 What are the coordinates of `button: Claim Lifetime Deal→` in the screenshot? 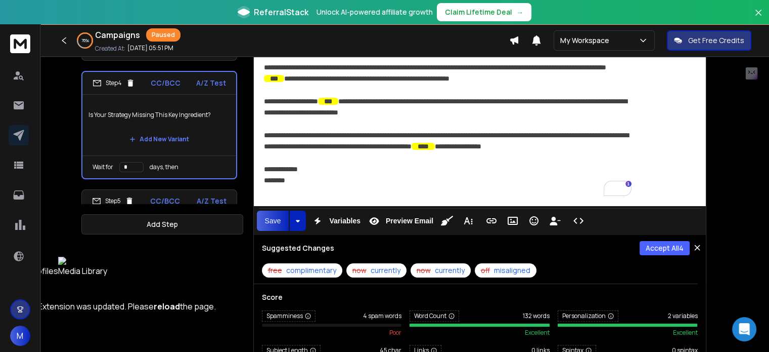 It's located at (484, 12).